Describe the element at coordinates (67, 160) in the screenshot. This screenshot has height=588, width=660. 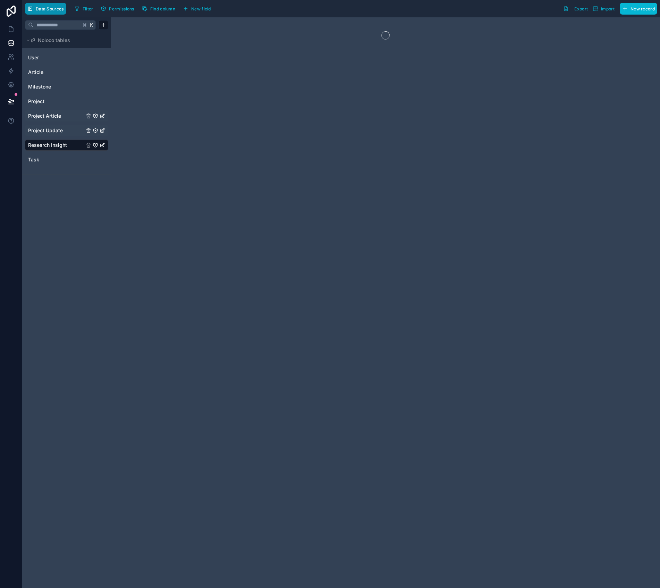
I see `div: Task` at that location.